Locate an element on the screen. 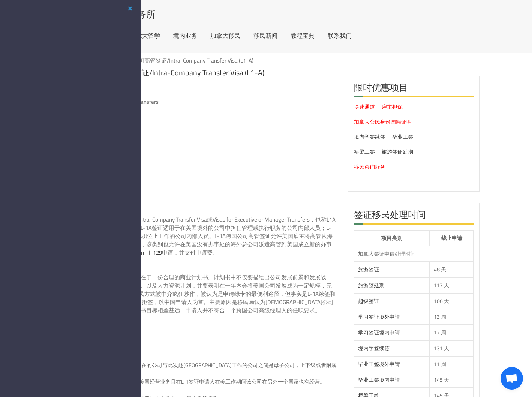  a: 旅游签延期 is located at coordinates (371, 285).